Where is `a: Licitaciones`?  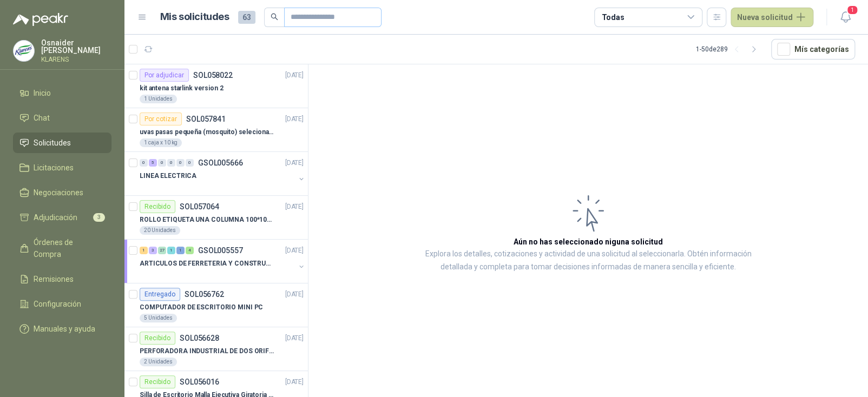
a: Licitaciones is located at coordinates (62, 168).